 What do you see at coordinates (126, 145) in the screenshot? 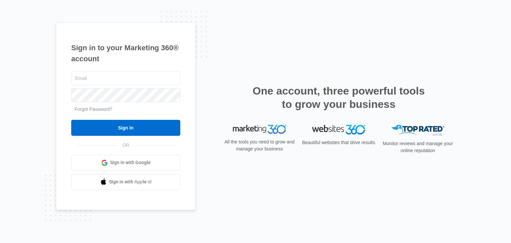
I see `span: OR` at bounding box center [126, 145].